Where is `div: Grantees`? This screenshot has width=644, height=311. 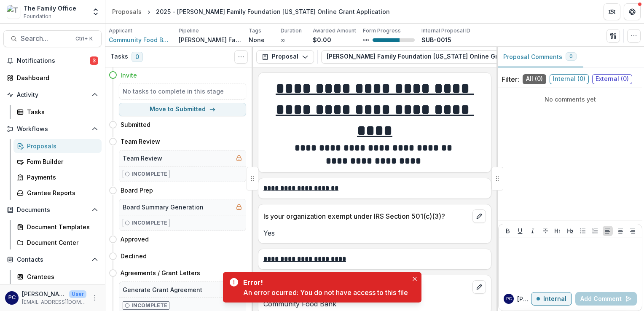
div: Grantees is located at coordinates (61, 277).